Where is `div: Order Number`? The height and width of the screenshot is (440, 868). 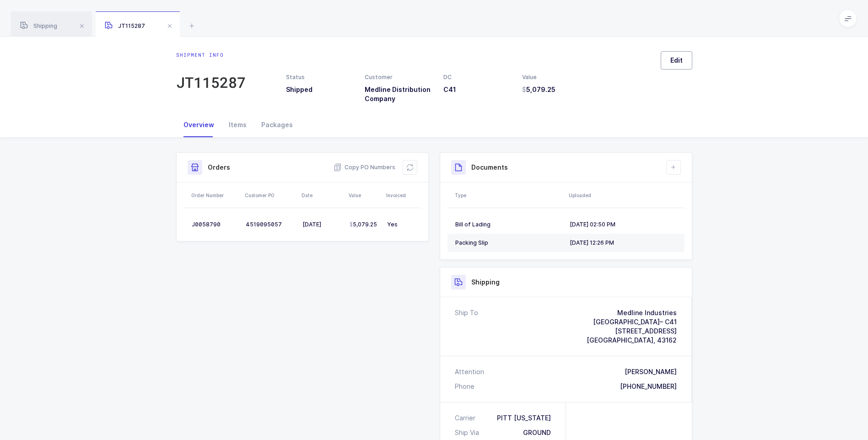
div: Order Number is located at coordinates (215, 195).